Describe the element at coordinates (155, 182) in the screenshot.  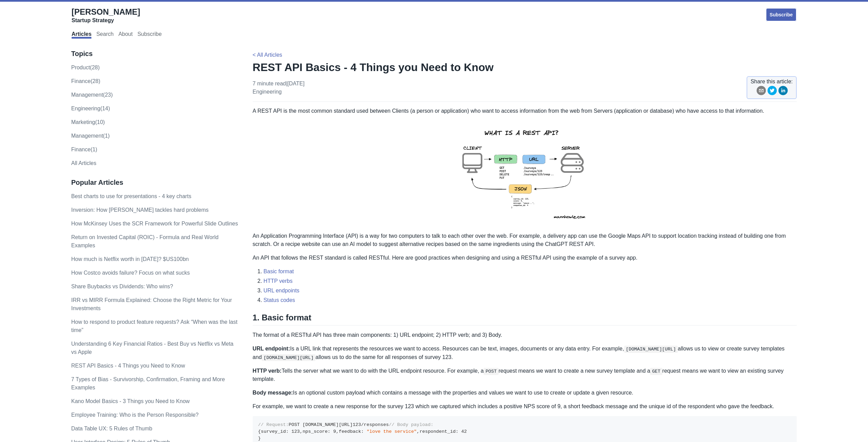
I see `h3: Popular Articles` at that location.